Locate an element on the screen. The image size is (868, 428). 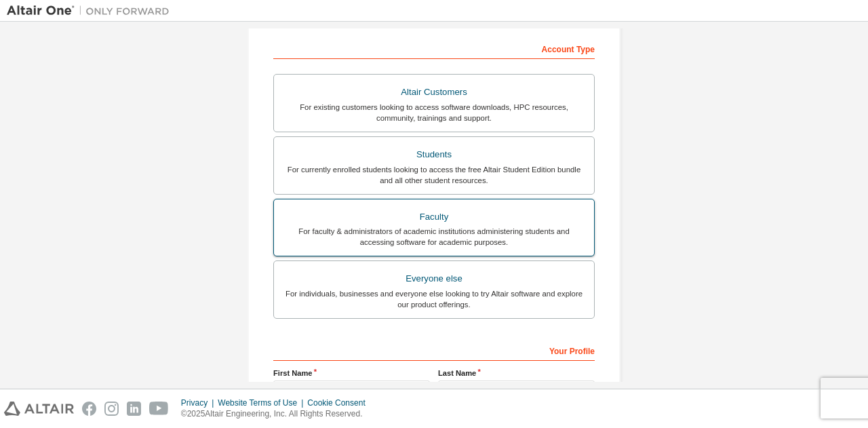
div: Privacy is located at coordinates (199, 403).